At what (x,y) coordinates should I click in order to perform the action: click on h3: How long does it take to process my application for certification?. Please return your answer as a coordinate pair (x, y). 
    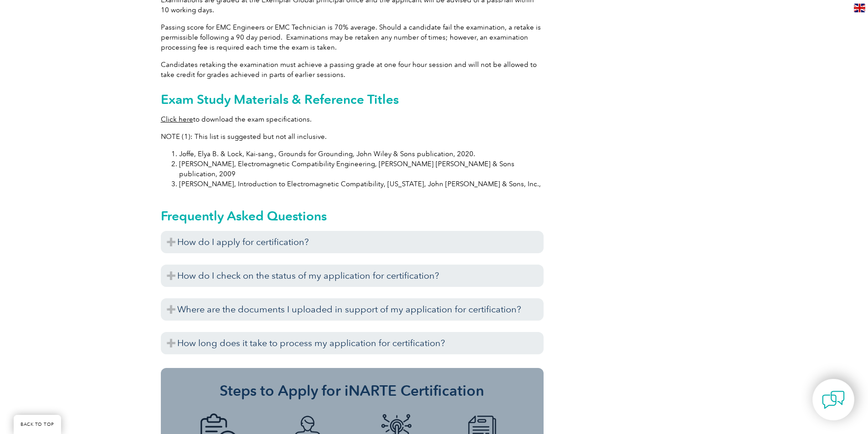
    Looking at the image, I should click on (352, 343).